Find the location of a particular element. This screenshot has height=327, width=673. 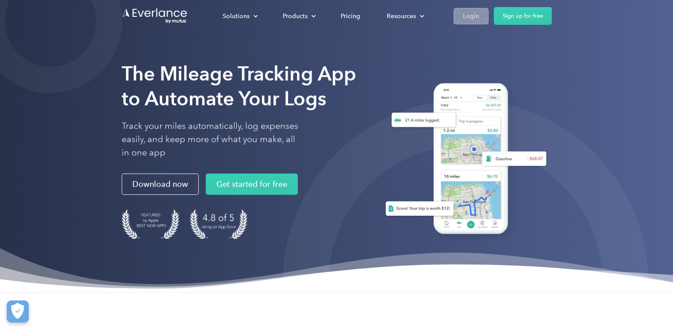

a: Login is located at coordinates (471, 16).